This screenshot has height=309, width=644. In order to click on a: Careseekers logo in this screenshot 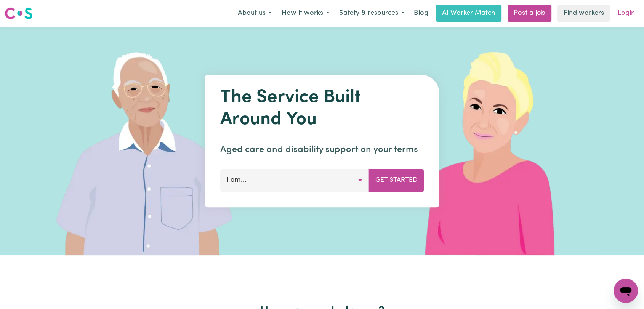, I will do `click(19, 13)`.